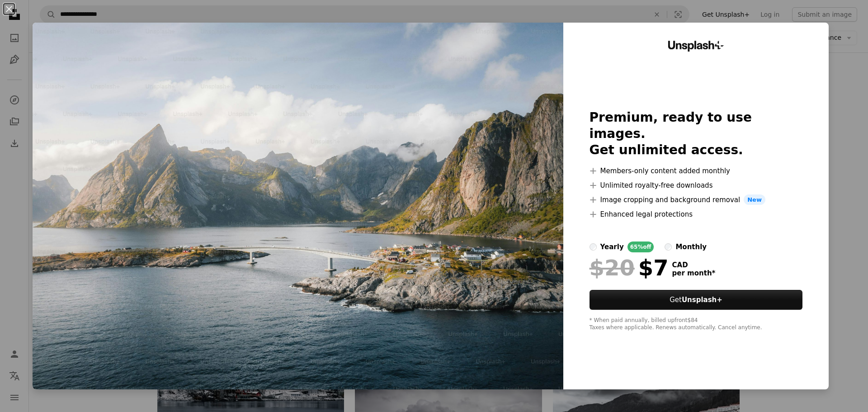 The width and height of the screenshot is (868, 412). What do you see at coordinates (691, 247) in the screenshot?
I see `div: monthly` at bounding box center [691, 247].